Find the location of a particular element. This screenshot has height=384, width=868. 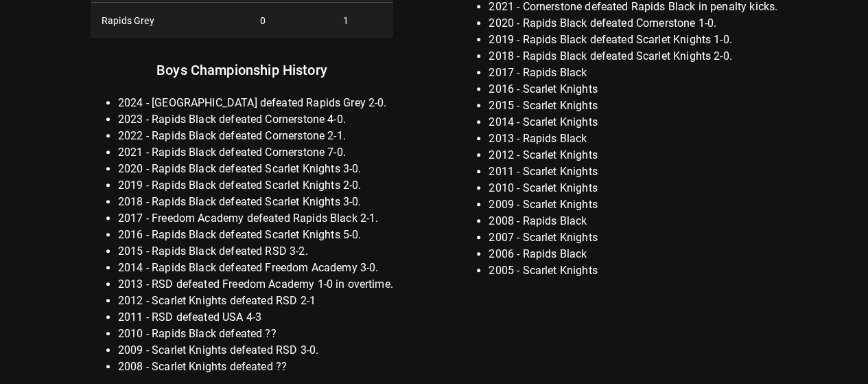

li: 2021 - Rapids Black defeated Cornerstone 7-0. is located at coordinates (255, 153).